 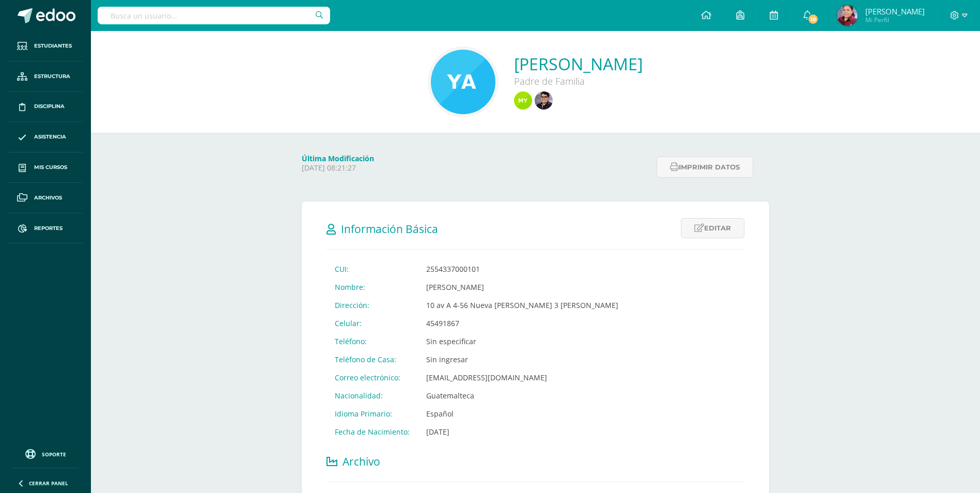 I want to click on td: 45491867, so click(x=523, y=323).